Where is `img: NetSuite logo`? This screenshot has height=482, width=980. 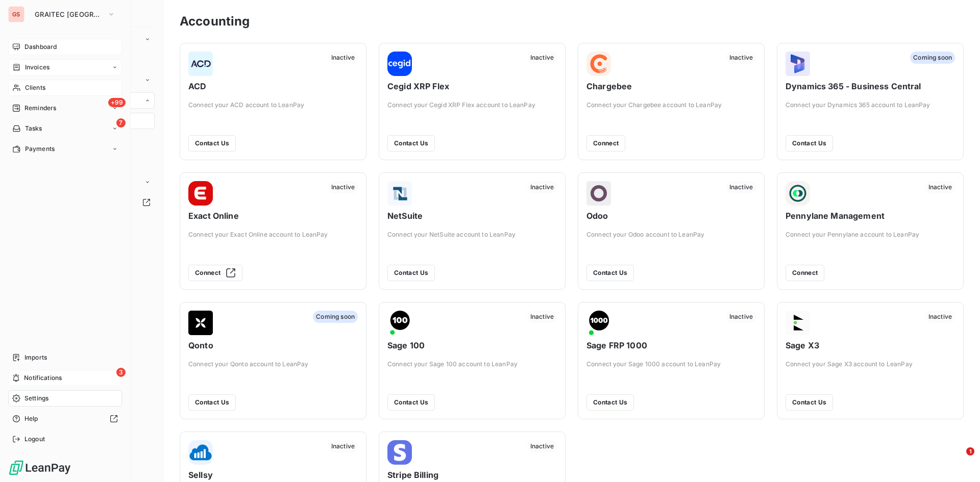 img: NetSuite logo is located at coordinates (400, 194).